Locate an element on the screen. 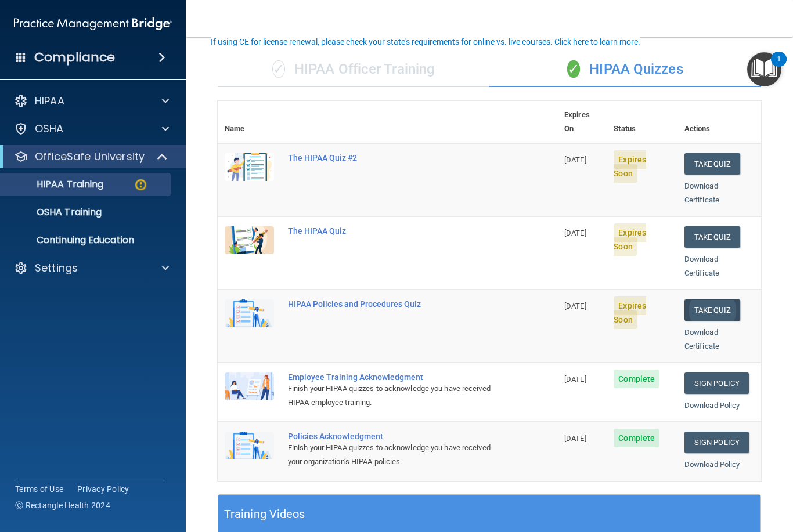 Image resolution: width=793 pixels, height=532 pixels. button: Open Resource Center, 1 new notification is located at coordinates (764, 69).